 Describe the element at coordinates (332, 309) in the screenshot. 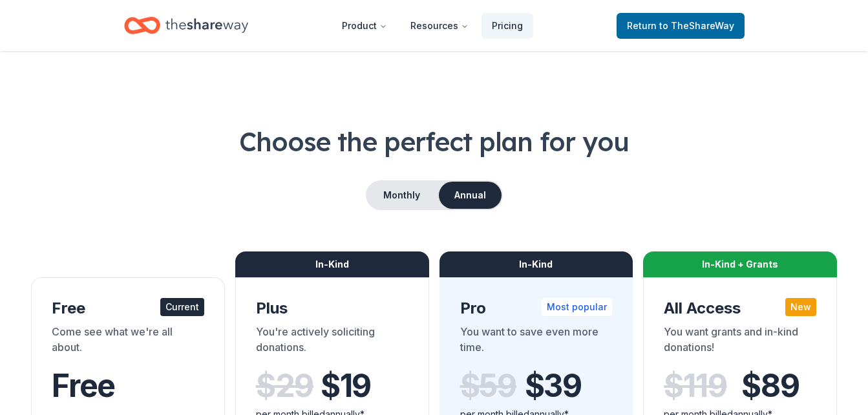

I see `div: Plus` at that location.